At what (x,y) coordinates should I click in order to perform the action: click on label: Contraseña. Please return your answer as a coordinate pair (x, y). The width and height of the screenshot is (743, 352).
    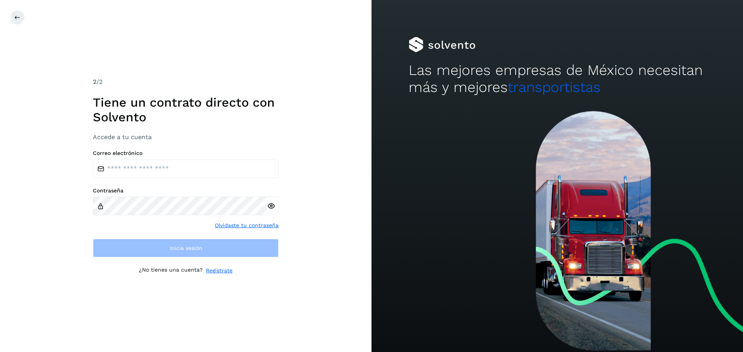
    Looking at the image, I should click on (186, 191).